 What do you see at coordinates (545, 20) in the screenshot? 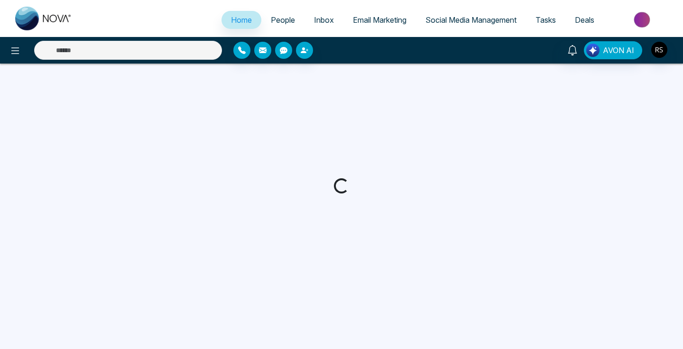
I see `span: Tasks` at bounding box center [545, 20].